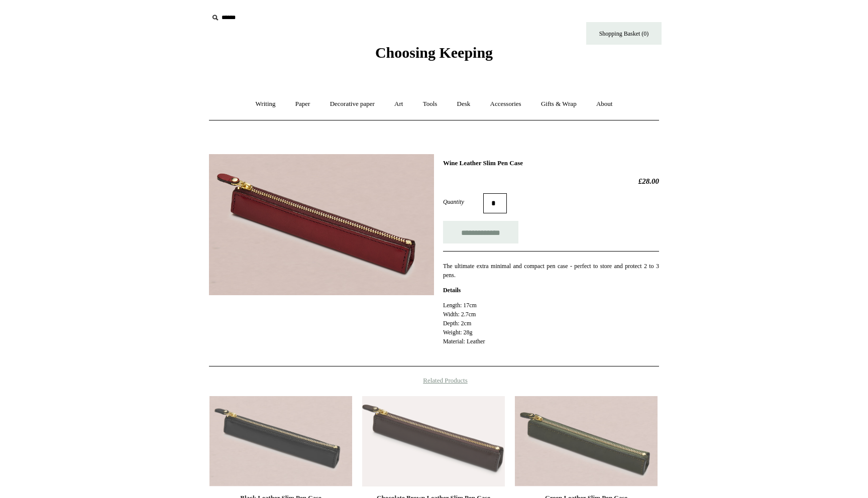 The height and width of the screenshot is (498, 868). Describe the element at coordinates (265, 104) in the screenshot. I see `a: Writing` at that location.